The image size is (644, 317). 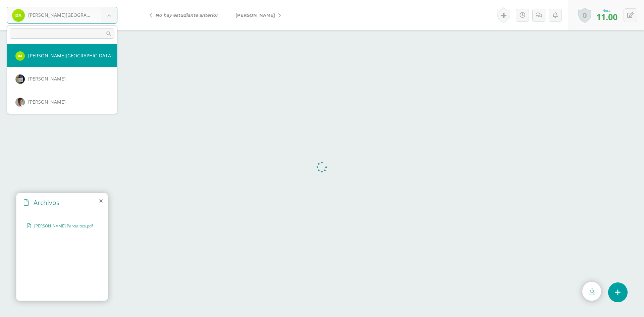 What do you see at coordinates (20, 79) in the screenshot?
I see `img: 7234ce9359bb0d7879bb80bdff40698f.png` at bounding box center [20, 79].